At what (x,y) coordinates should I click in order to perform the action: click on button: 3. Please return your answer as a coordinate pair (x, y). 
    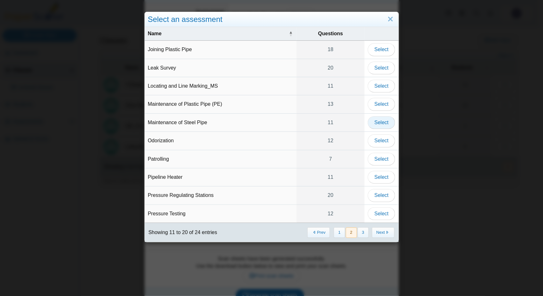
    Looking at the image, I should click on (363, 233).